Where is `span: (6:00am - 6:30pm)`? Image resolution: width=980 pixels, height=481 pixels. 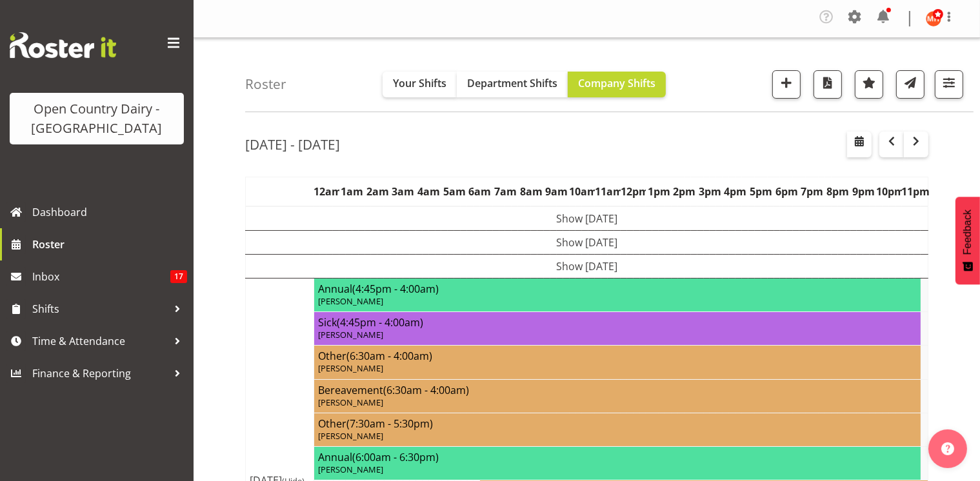 span: (6:00am - 6:30pm) is located at coordinates (396, 458).